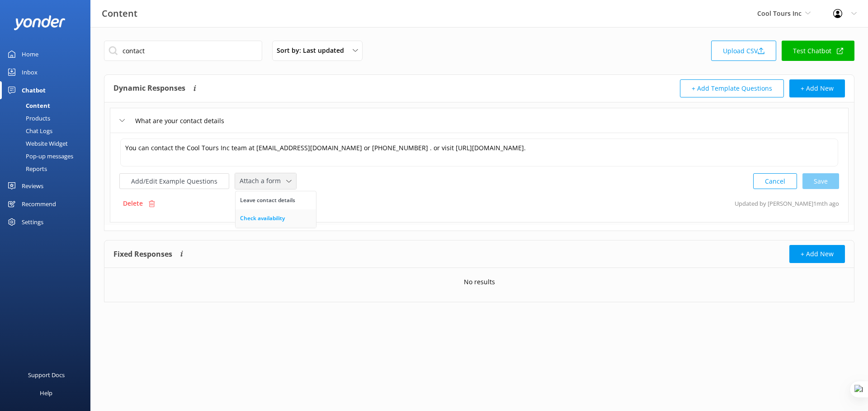 The image size is (868, 411). Describe the element at coordinates (174, 181) in the screenshot. I see `button: Add/Edit Example Questions` at that location.